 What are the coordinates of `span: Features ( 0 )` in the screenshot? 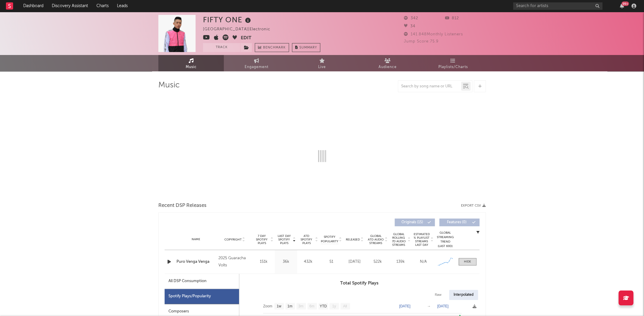 It's located at (457, 222).